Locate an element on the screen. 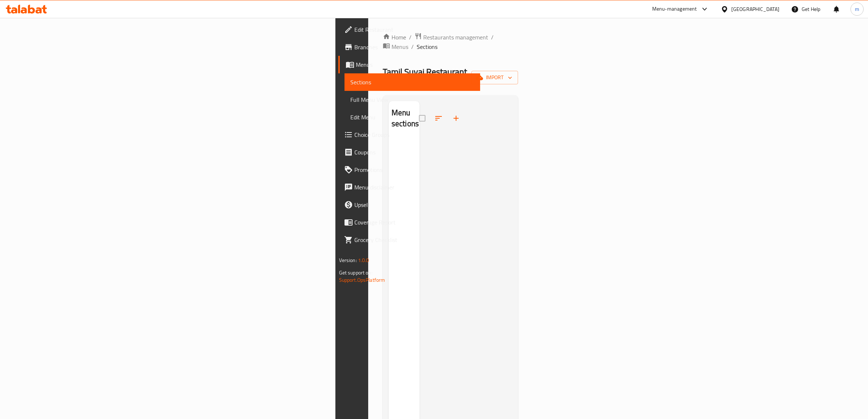 This screenshot has width=868, height=419. span: Get support on: is located at coordinates (356, 272).